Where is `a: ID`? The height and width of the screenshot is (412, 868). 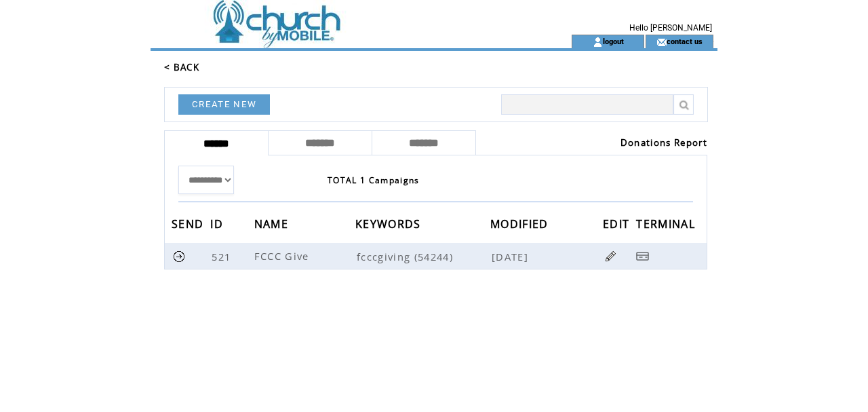 a: ID is located at coordinates (218, 223).